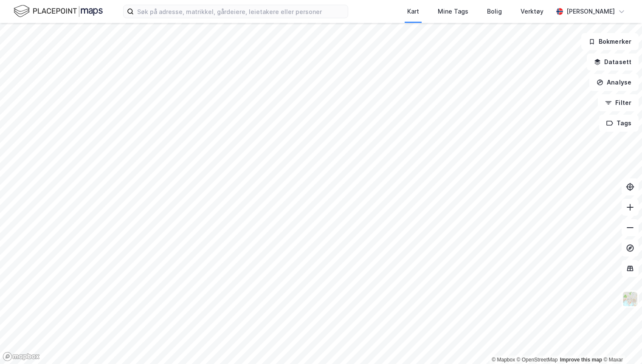 This screenshot has height=364, width=642. Describe the element at coordinates (614, 82) in the screenshot. I see `button: Analyse` at that location.